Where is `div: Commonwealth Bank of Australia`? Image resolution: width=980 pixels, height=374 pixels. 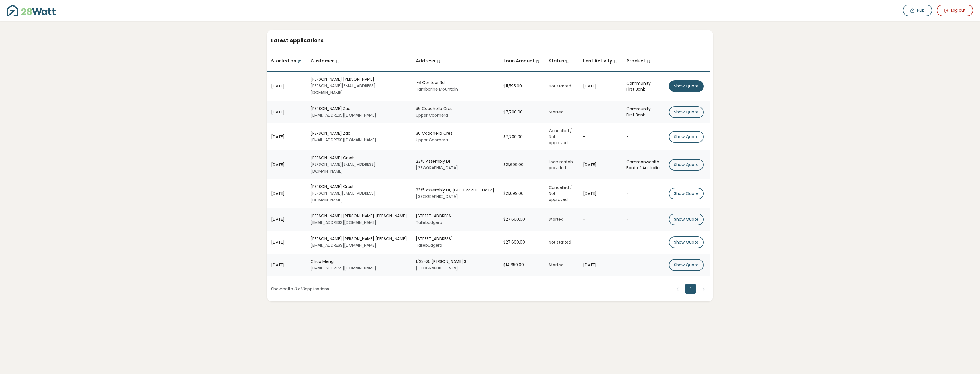
div: Commonwealth Bank of Australia is located at coordinates (643, 164).